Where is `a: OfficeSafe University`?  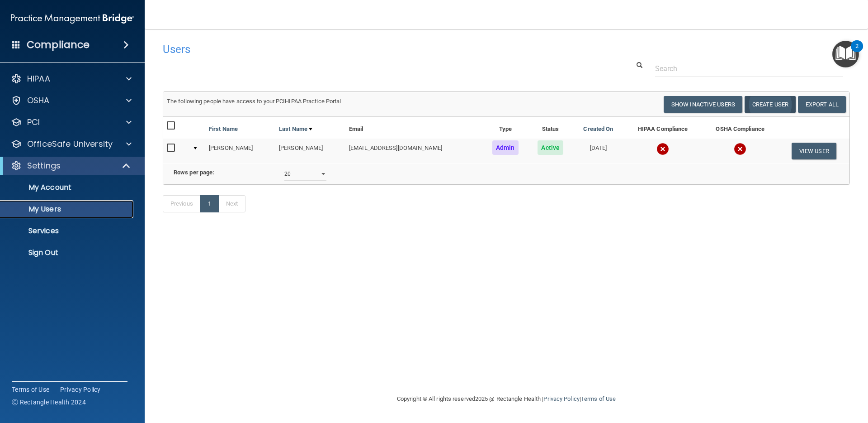
a: OfficeSafe University is located at coordinates (71, 144).